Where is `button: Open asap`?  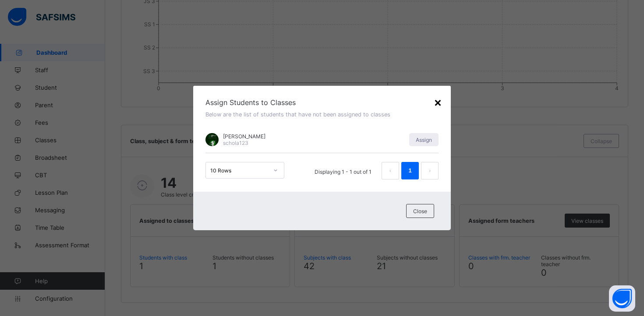
button: Open asap is located at coordinates (622, 298).